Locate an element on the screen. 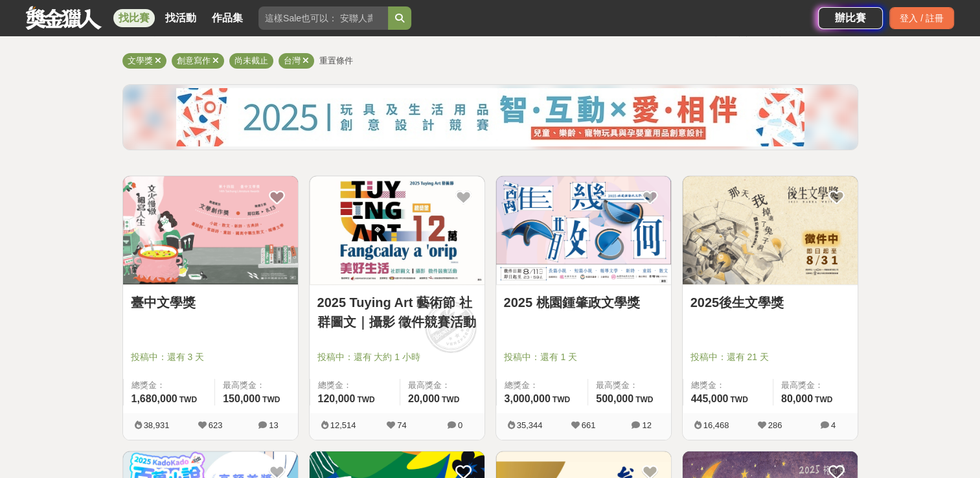 Image resolution: width=980 pixels, height=478 pixels. span: 創意寫作 is located at coordinates (194, 60).